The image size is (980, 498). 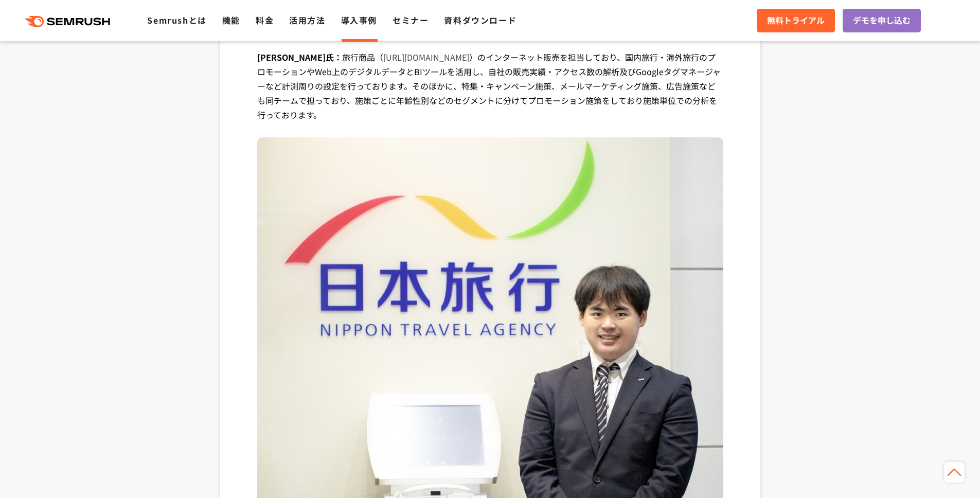 What do you see at coordinates (231, 20) in the screenshot?
I see `a: 機能` at bounding box center [231, 20].